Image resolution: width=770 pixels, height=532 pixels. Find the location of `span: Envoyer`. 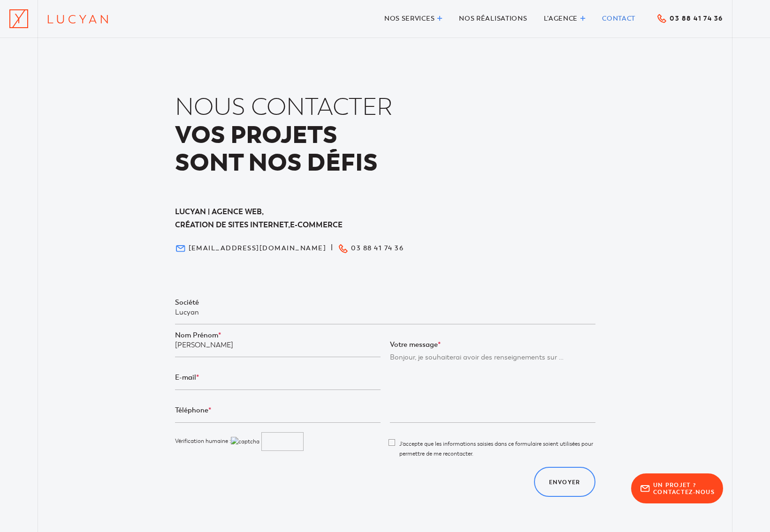

span: Envoyer is located at coordinates (565, 482).